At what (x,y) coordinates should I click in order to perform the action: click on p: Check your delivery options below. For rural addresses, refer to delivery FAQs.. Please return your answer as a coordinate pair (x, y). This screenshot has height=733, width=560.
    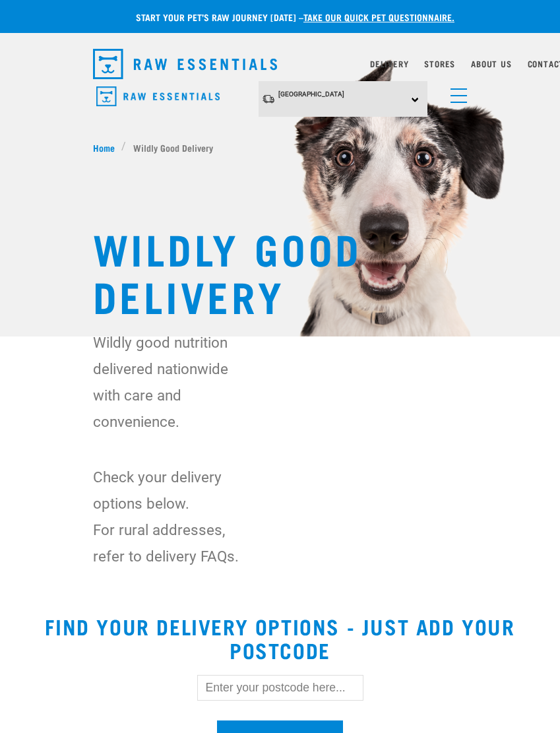
    Looking at the image, I should click on (167, 516).